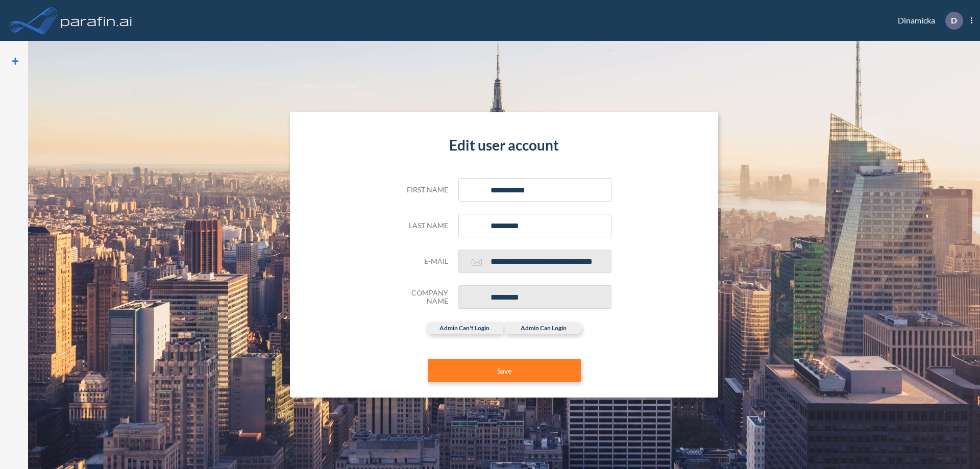  I want to click on h5: First name, so click(423, 190).